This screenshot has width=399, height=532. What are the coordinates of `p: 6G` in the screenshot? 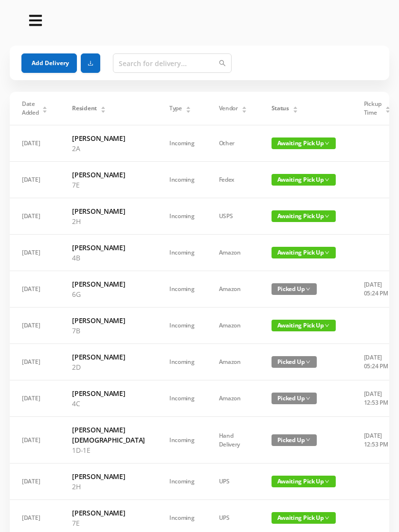 It's located at (108, 294).